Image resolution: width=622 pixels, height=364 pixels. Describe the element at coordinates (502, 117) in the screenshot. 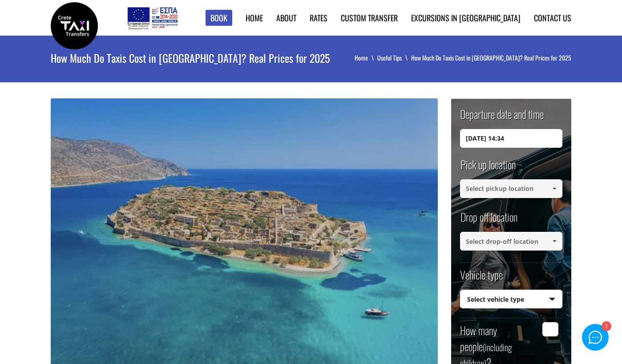

I see `label: Departure date and time` at that location.